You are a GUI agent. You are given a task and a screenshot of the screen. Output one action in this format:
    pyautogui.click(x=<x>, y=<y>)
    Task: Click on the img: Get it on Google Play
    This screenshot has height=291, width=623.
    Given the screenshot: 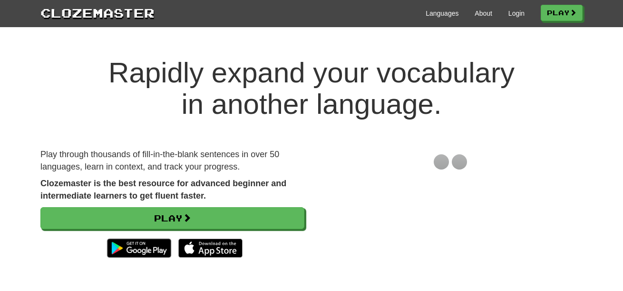 What is the action you would take?
    pyautogui.click(x=139, y=248)
    